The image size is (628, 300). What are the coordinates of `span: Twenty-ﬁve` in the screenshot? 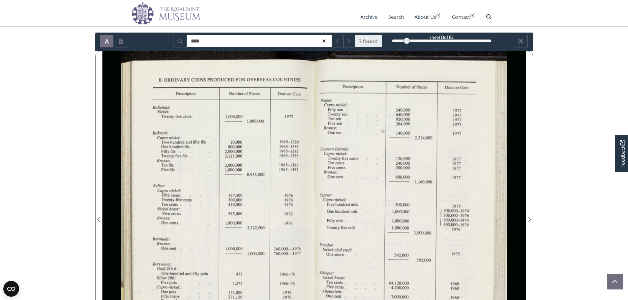 It's located at (172, 118).